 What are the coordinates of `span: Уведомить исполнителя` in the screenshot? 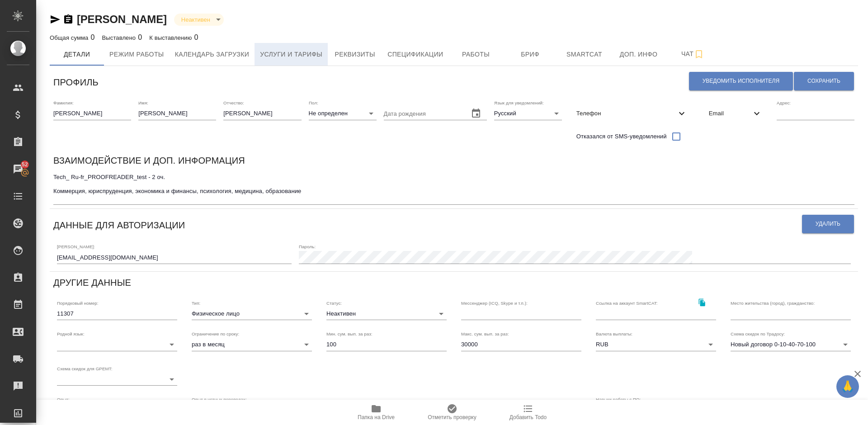 It's located at (741, 81).